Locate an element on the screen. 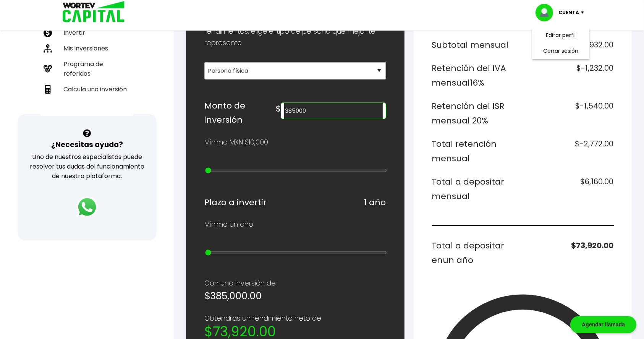 Image resolution: width=644 pixels, height=339 pixels. p: Obtendrás un rendimiento neto de is located at coordinates (295, 318).